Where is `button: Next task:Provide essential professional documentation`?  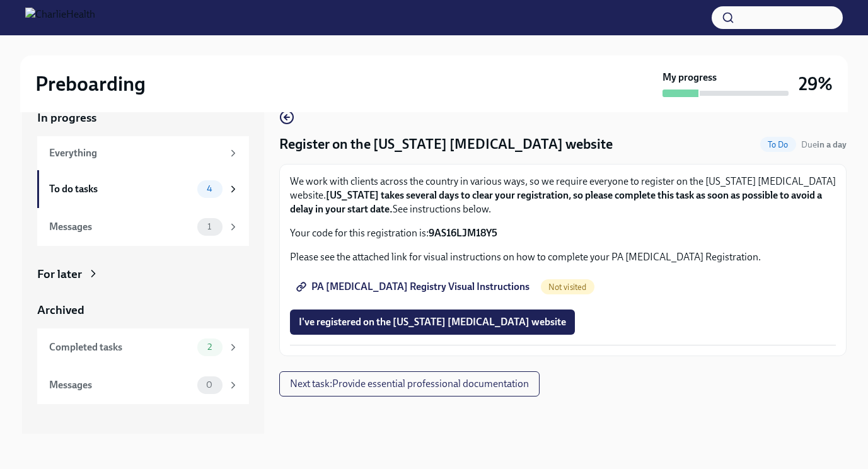
button: Next task:Provide essential professional documentation is located at coordinates (409, 384).